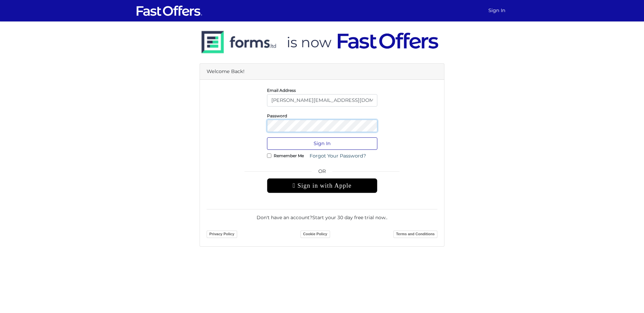 The width and height of the screenshot is (644, 313). I want to click on span: OR, so click(322, 173).